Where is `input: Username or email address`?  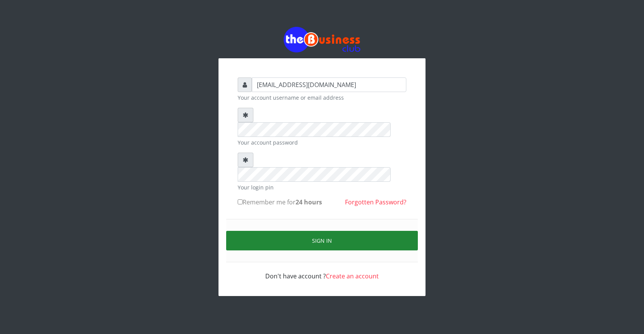 input: Username or email address is located at coordinates (329, 85).